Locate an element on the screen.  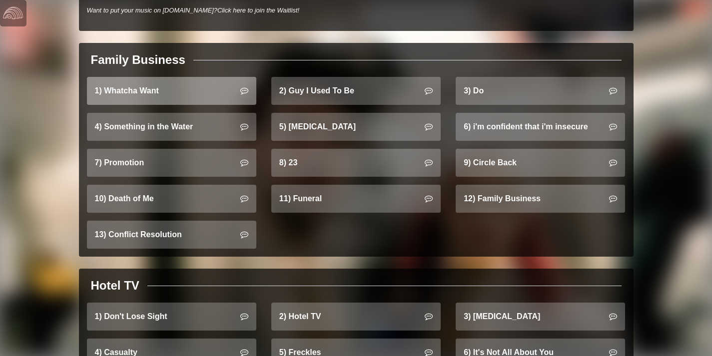
a: 9) Circle Back is located at coordinates (540, 163).